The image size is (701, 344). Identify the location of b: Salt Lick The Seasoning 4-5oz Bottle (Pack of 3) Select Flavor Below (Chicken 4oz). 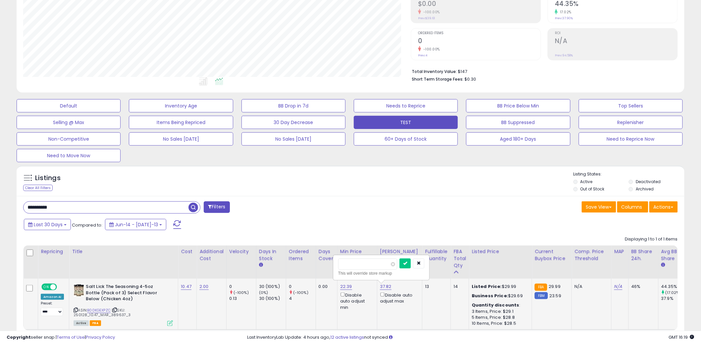
(126, 293).